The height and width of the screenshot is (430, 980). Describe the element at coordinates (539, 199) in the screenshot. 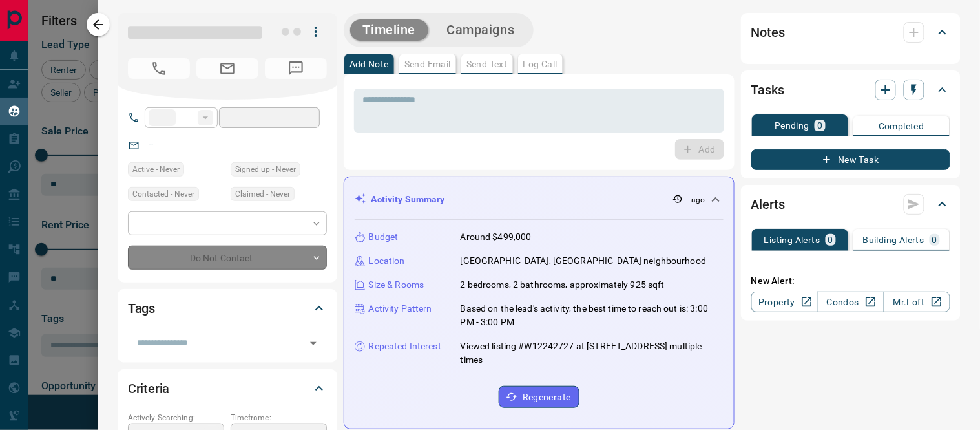

I see `div: Activity Summary-- ago` at that location.